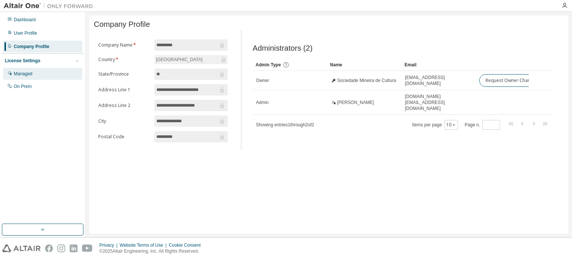  What do you see at coordinates (435, 125) in the screenshot?
I see `span: Items per page` at bounding box center [435, 125].